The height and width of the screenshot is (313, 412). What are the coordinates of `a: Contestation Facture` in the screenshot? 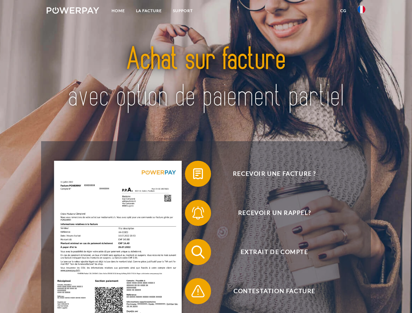 It's located at (270, 291).